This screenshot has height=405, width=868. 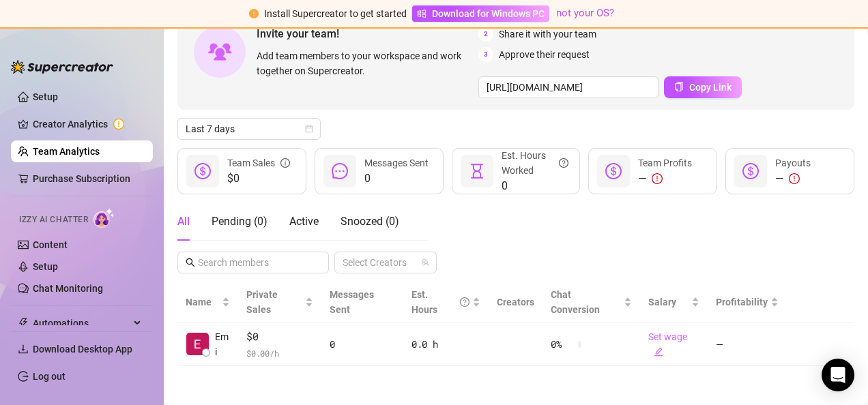 I want to click on span: 2, so click(x=486, y=34).